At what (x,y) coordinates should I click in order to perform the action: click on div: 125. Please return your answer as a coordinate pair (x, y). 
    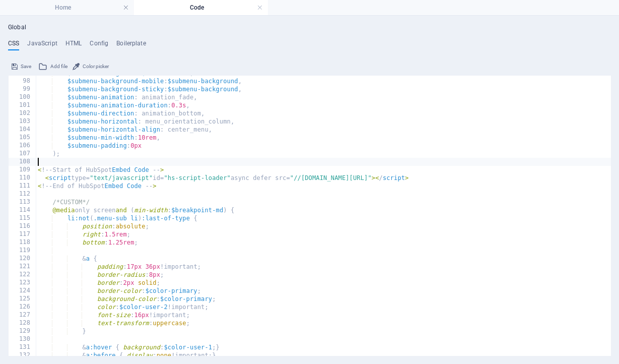
    Looking at the image, I should click on (23, 299).